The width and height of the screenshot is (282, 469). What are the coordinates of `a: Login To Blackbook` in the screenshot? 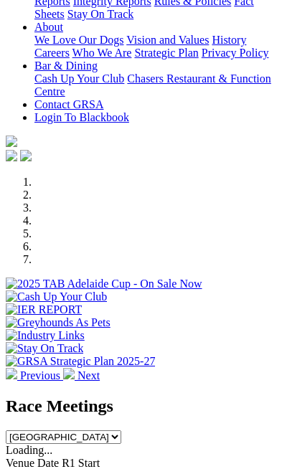 It's located at (82, 117).